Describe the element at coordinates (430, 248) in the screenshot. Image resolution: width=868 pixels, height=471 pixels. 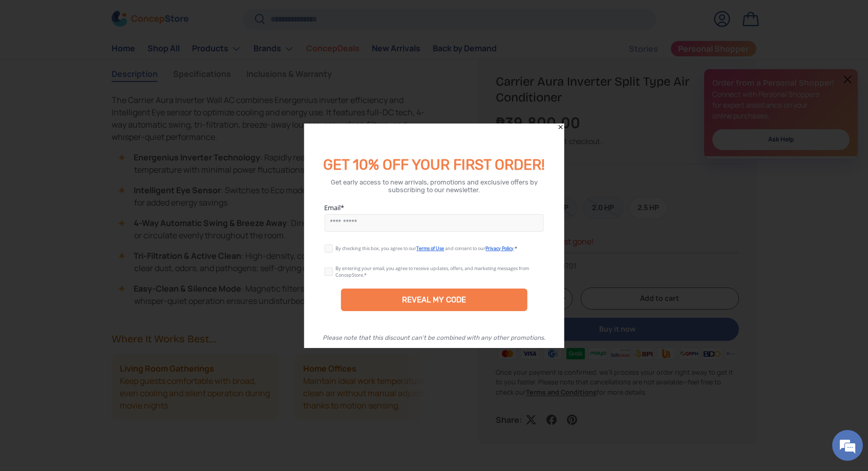
I see `a: Terms of Use` at that location.